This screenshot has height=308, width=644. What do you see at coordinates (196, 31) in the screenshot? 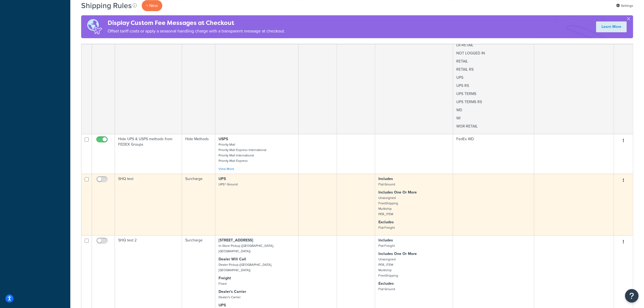
I see `p: Offset tariff costs or apply a seasonal handling charge with a transparent message at checkout.` at bounding box center [196, 31].